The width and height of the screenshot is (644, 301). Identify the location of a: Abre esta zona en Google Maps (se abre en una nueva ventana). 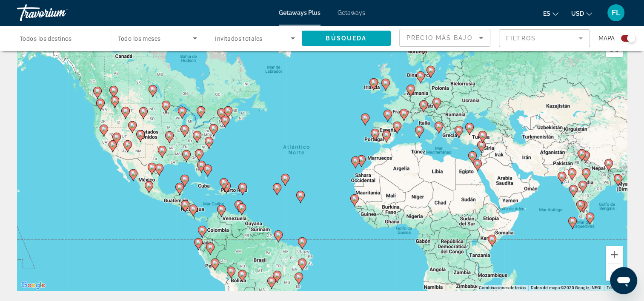
(33, 285).